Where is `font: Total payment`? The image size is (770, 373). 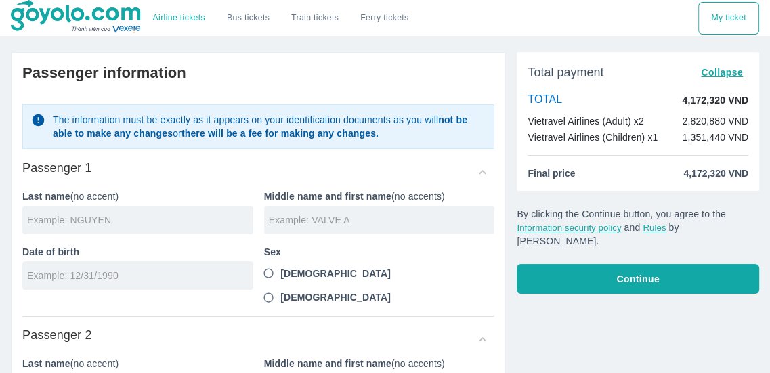 font: Total payment is located at coordinates (565, 72).